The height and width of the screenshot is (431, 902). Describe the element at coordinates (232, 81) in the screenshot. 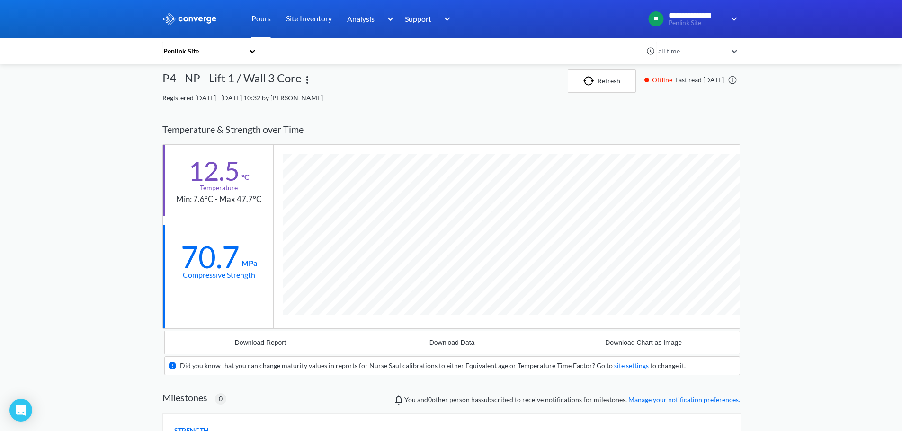

I see `div: P4 - NP - Lift 1 / Wall 3 Core` at that location.